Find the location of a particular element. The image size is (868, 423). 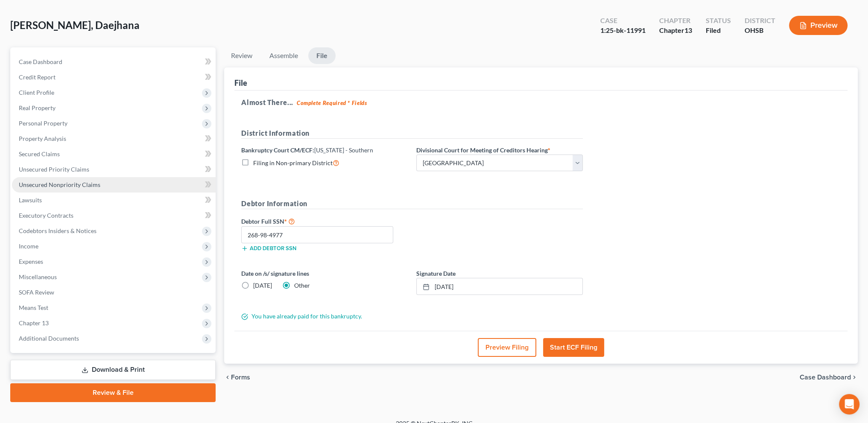

button: Preview Filing is located at coordinates (507, 347).